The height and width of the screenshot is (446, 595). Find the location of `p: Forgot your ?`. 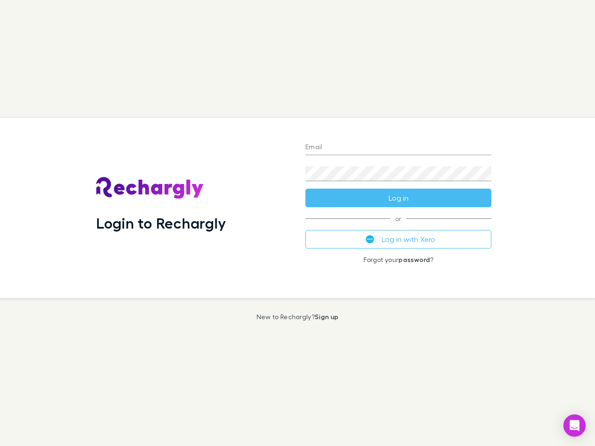

p: Forgot your ? is located at coordinates (398, 260).